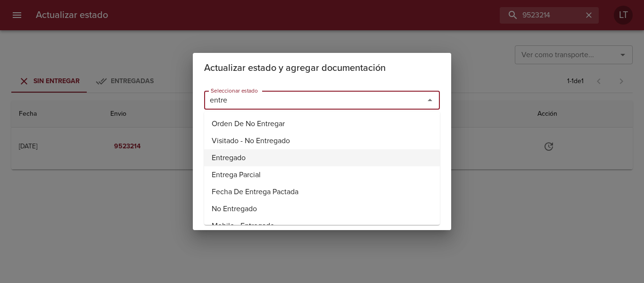 This screenshot has height=283, width=644. Describe the element at coordinates (430, 100) in the screenshot. I see `button: Close` at that location.